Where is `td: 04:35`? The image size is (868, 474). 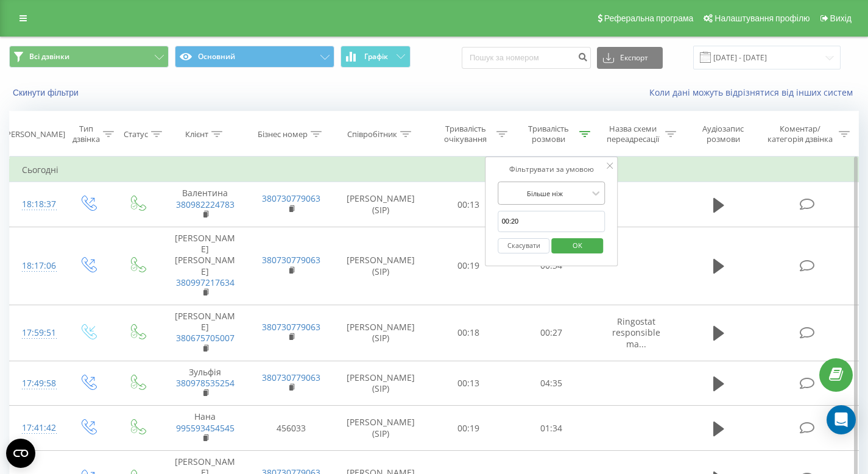 td: 04:35 is located at coordinates (551, 383).